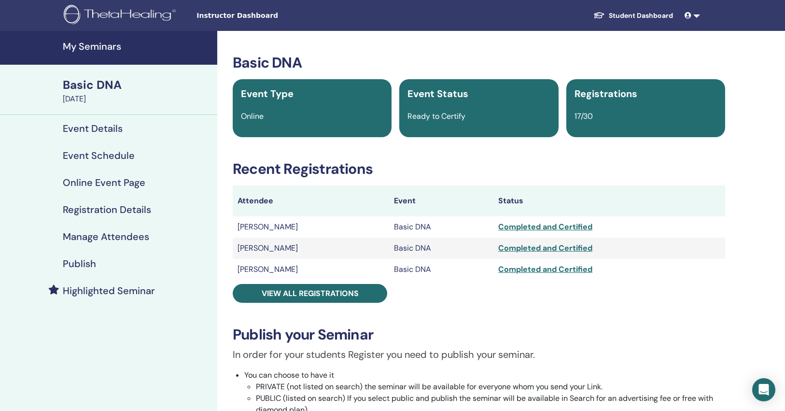  I want to click on span: 17/30, so click(584, 116).